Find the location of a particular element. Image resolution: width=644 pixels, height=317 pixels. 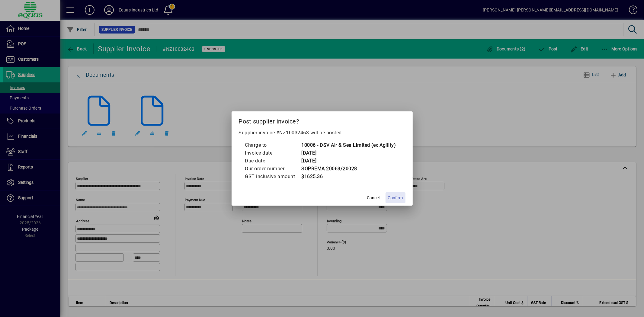

td: Charge to is located at coordinates (273, 145).